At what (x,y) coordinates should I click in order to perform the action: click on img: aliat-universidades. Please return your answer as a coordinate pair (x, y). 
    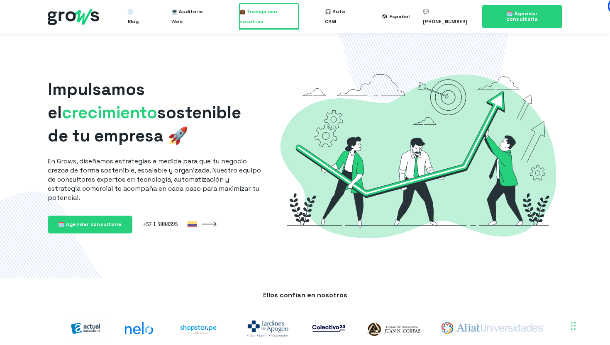
    Looking at the image, I should click on (493, 328).